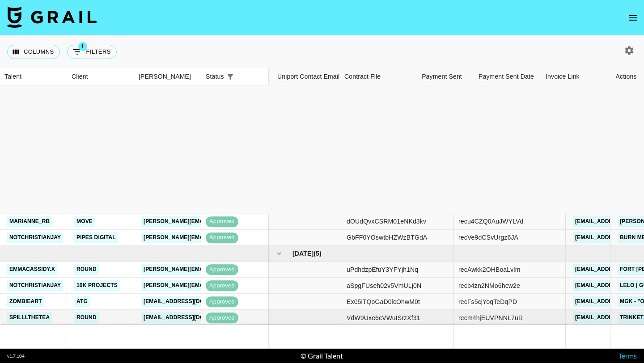  Describe the element at coordinates (279, 254) in the screenshot. I see `button: hide children` at that location.